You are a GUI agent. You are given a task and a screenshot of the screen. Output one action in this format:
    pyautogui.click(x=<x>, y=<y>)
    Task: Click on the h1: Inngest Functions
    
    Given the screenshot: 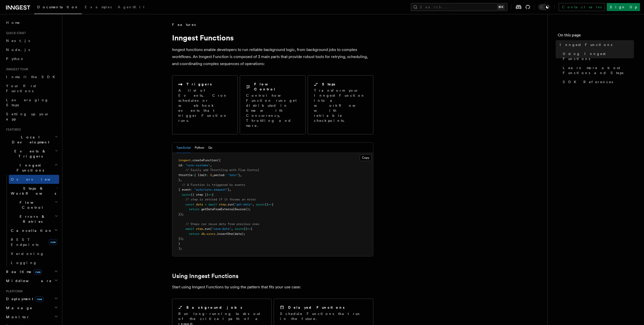 What is the action you would take?
    pyautogui.click(x=272, y=38)
    